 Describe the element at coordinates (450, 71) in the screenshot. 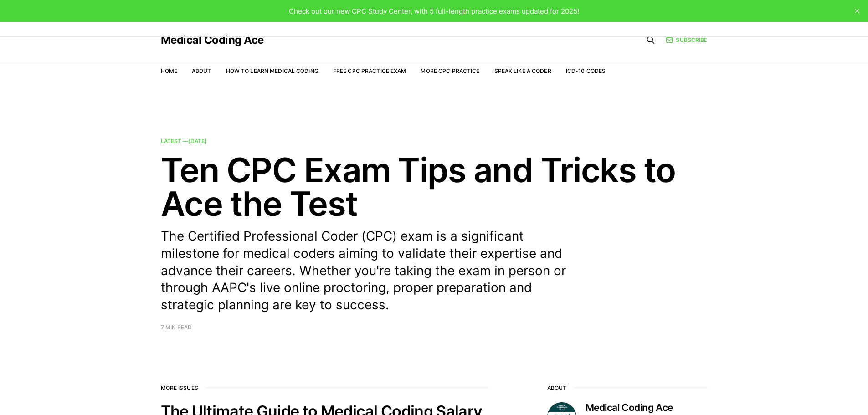

I see `a: More CPC Practice` at that location.